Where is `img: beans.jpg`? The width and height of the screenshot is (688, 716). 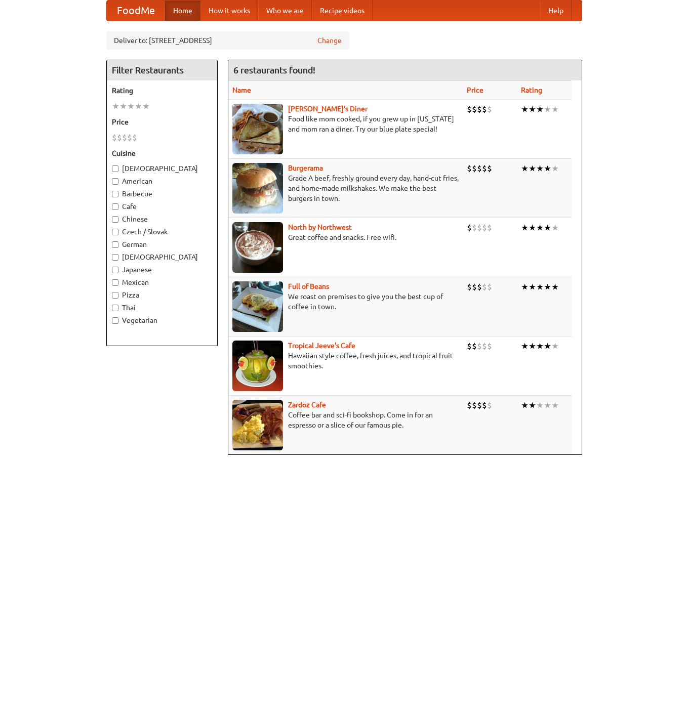 img: beans.jpg is located at coordinates (258, 307).